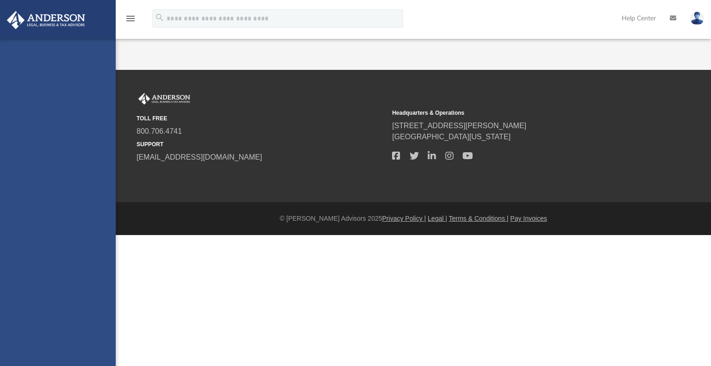 The width and height of the screenshot is (711, 366). Describe the element at coordinates (160, 18) in the screenshot. I see `i: search` at that location.